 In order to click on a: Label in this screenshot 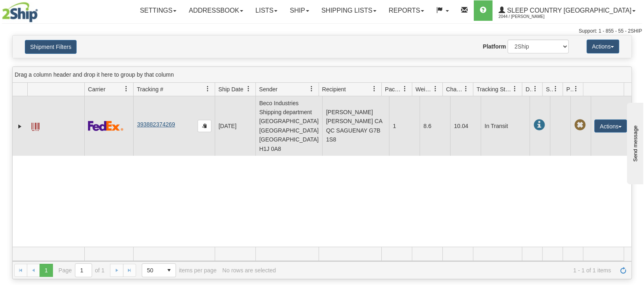, I will do `click(36, 125)`.